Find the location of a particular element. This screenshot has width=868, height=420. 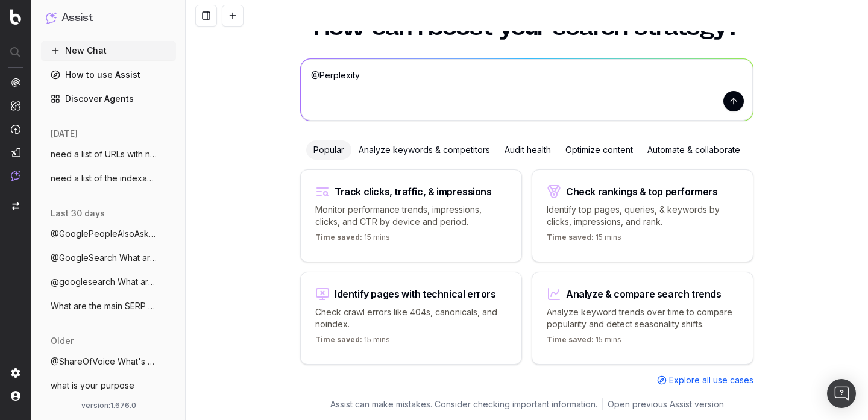

span: need a list of URLs with number of visis is located at coordinates (104, 154).